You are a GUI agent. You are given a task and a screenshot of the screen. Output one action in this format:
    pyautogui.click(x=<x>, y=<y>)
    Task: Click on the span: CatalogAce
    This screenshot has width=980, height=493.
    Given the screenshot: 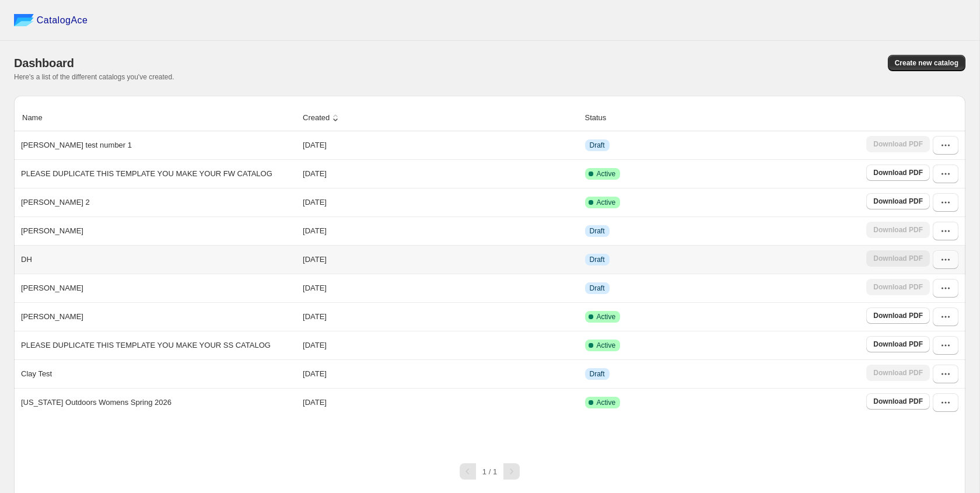 What is the action you would take?
    pyautogui.click(x=62, y=20)
    